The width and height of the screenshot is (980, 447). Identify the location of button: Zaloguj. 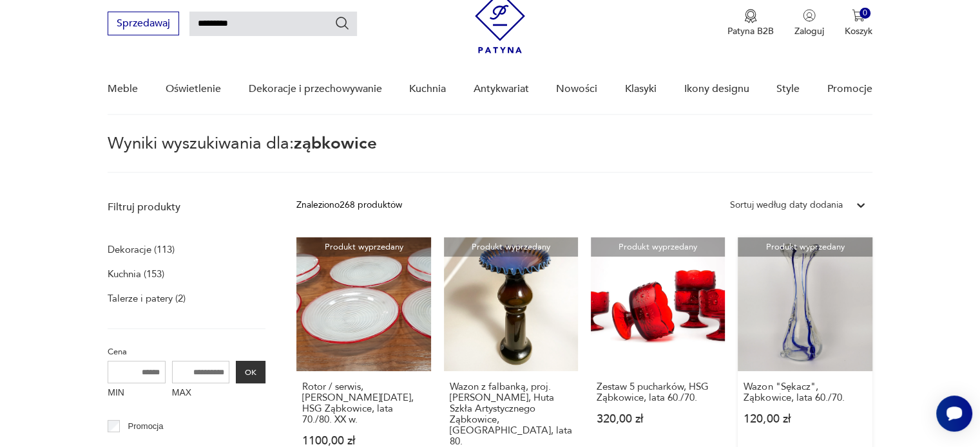
(809, 23).